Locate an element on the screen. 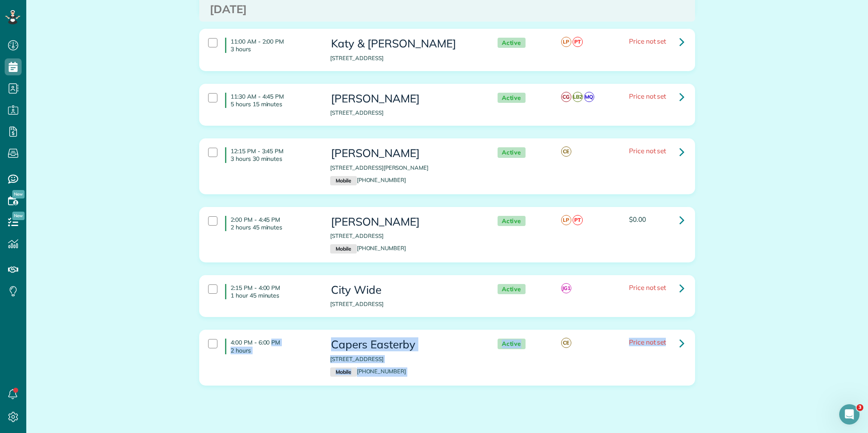  span: LB2 is located at coordinates (578, 97).